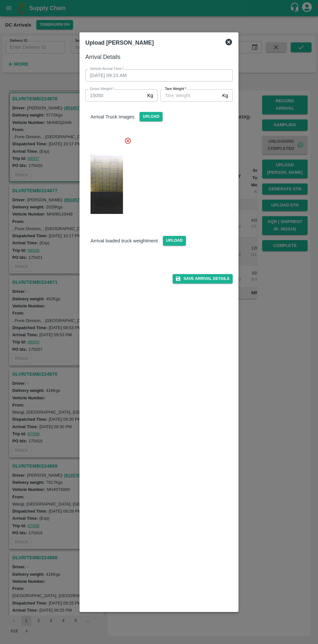 The width and height of the screenshot is (318, 644). Describe the element at coordinates (175, 89) in the screenshot. I see `label: Tare Weight` at that location.